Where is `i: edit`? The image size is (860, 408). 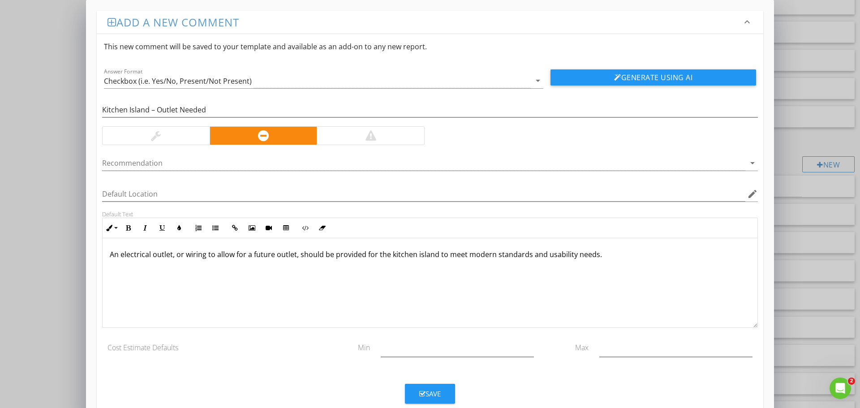
i: edit is located at coordinates (752, 194).